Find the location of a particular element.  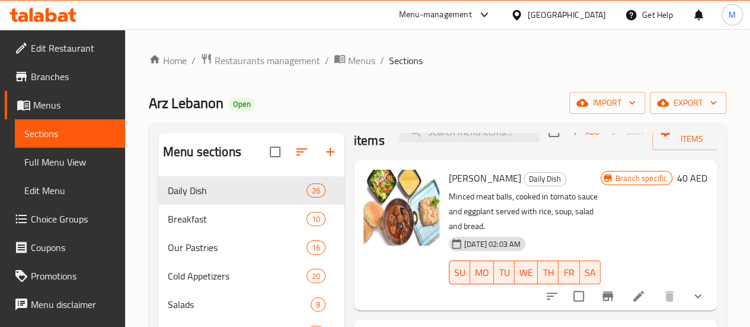

button: show more is located at coordinates (698, 296).